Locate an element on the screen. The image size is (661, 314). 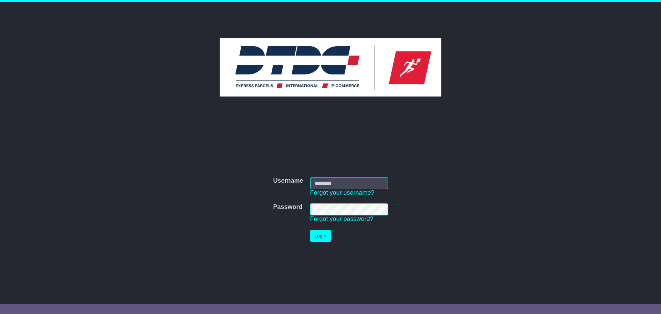
button: Login is located at coordinates (321, 236).